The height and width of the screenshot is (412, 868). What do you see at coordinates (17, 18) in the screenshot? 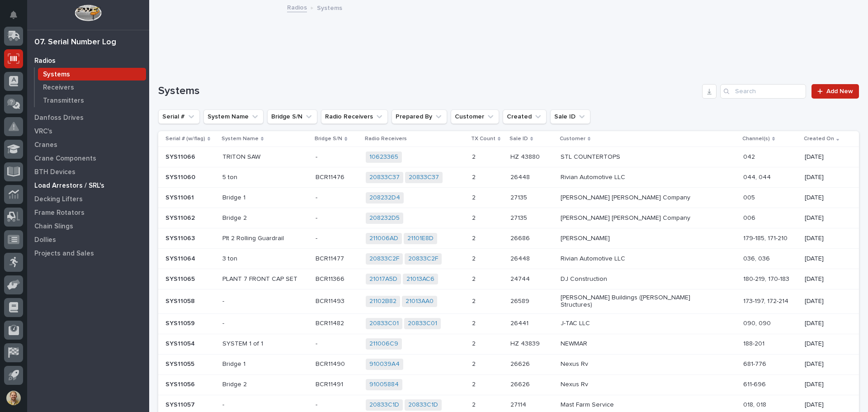
I see `div: Notifications` at bounding box center [17, 18].